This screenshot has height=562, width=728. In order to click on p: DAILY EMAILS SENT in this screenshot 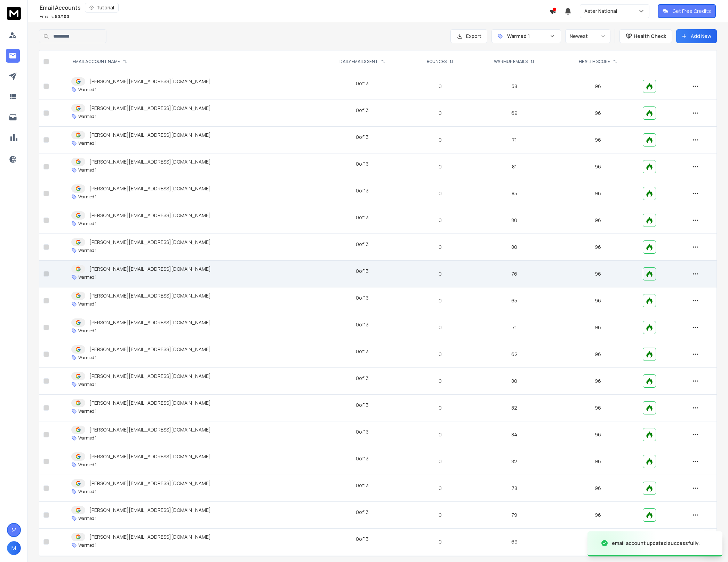, I will do `click(359, 61)`.